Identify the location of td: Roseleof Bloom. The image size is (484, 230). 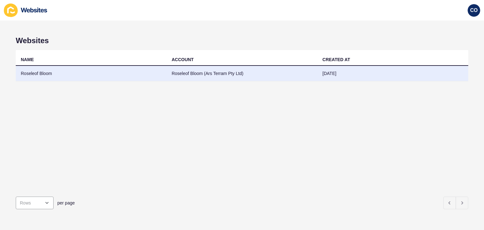
(91, 73).